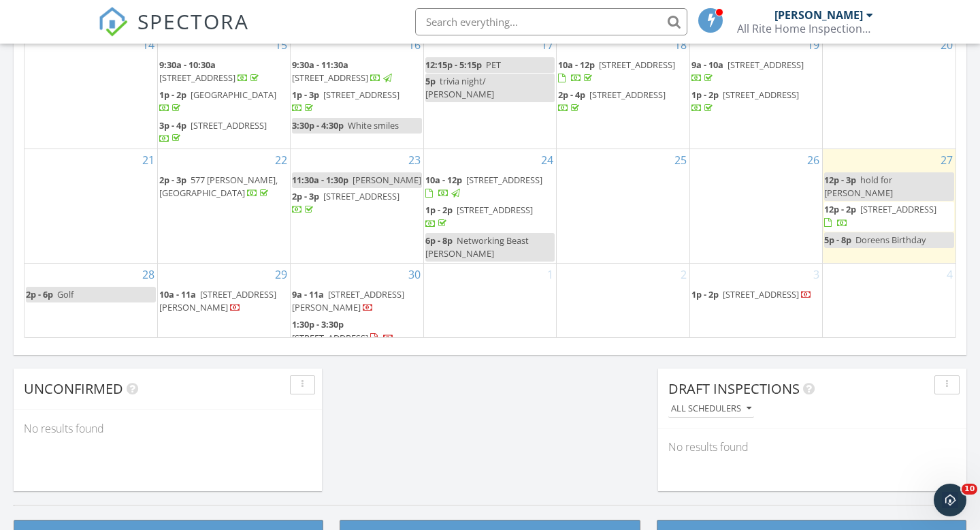 Image resolution: width=980 pixels, height=530 pixels. Describe the element at coordinates (813, 160) in the screenshot. I see `a: Go to September 26, 2025` at that location.